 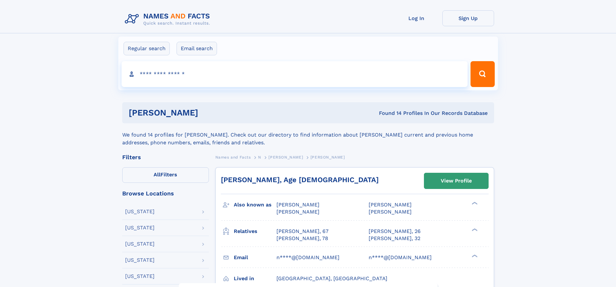 What do you see at coordinates (166, 157) in the screenshot?
I see `div: Filters` at bounding box center [166, 157].